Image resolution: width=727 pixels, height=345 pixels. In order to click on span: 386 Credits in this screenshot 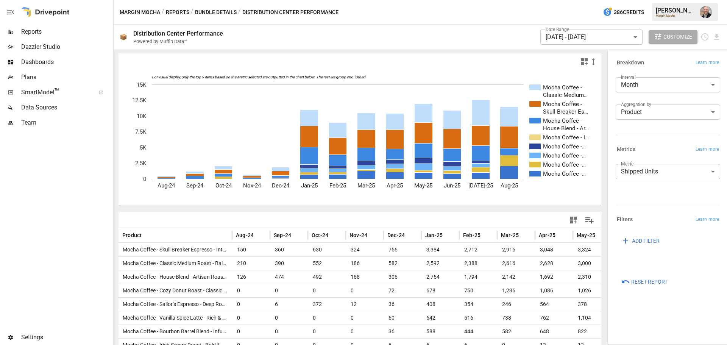, I will do `click(629, 12)`.